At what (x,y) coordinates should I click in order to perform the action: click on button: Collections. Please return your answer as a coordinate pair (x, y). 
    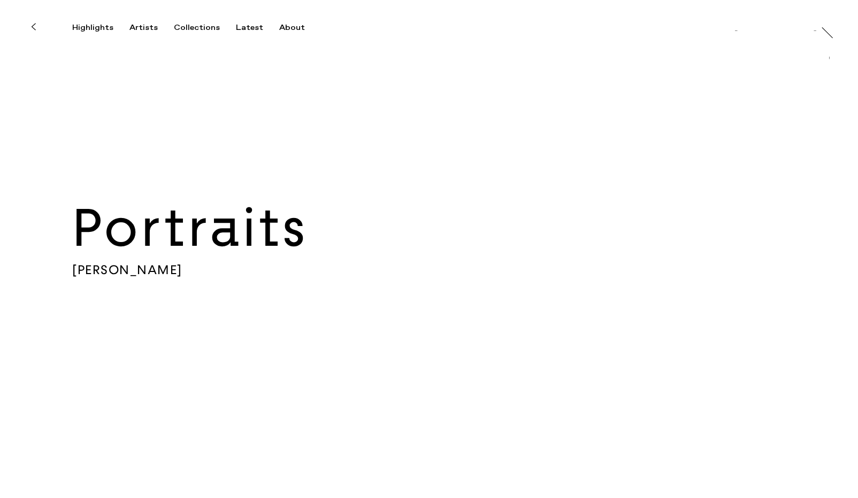
    Looking at the image, I should click on (205, 28).